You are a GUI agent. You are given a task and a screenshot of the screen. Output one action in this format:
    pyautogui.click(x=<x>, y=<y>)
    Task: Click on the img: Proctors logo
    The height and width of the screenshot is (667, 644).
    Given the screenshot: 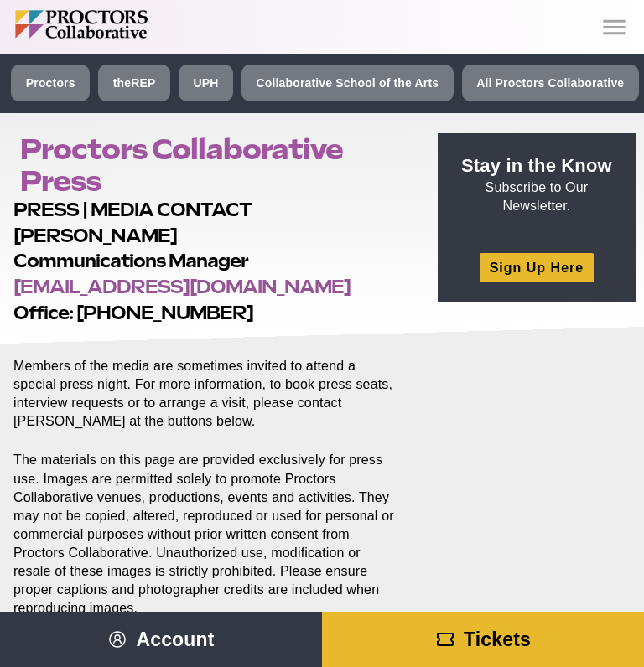 What is the action you would take?
    pyautogui.click(x=121, y=24)
    